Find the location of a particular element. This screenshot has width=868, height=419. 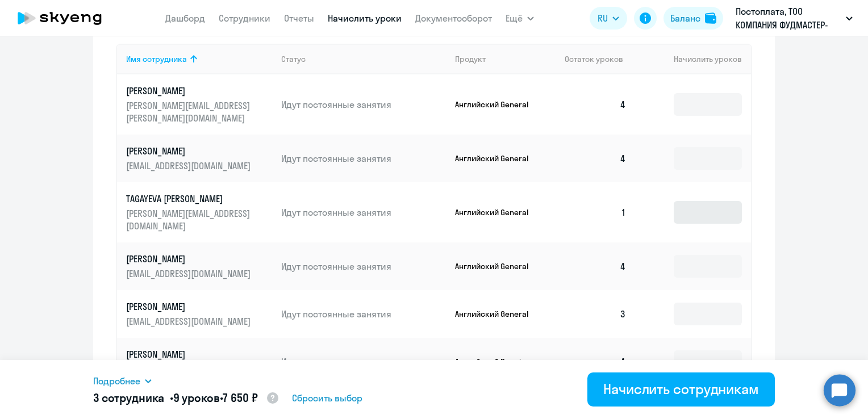

a: Дашборд is located at coordinates (185, 18).